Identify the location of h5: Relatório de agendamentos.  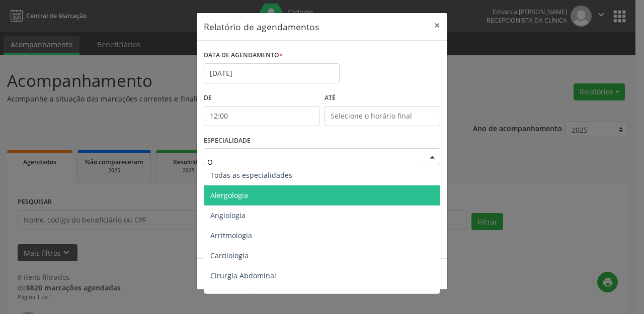
(261, 26).